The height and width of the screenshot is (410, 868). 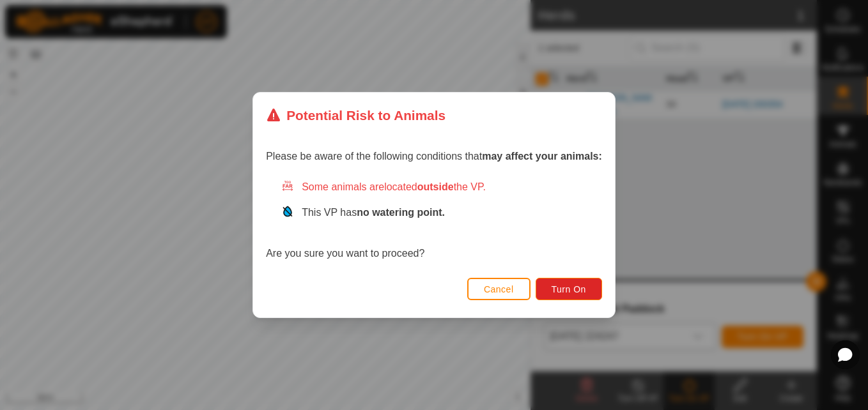 What do you see at coordinates (569, 290) in the screenshot?
I see `span: Turn On` at bounding box center [569, 290].